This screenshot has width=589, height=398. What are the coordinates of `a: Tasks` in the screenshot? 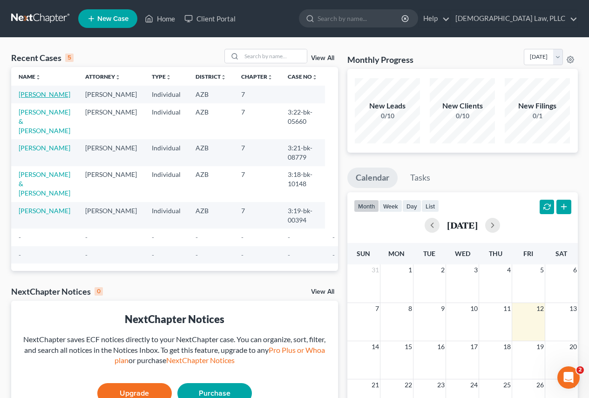 It's located at (420, 178).